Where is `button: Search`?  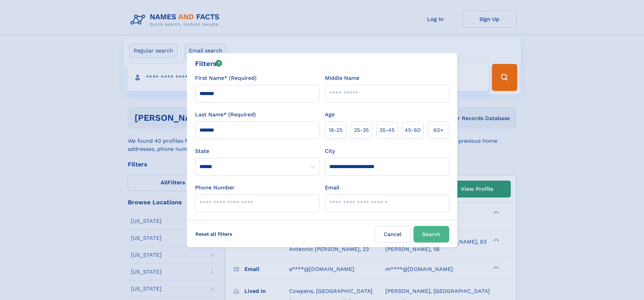 button: Search is located at coordinates (431, 234).